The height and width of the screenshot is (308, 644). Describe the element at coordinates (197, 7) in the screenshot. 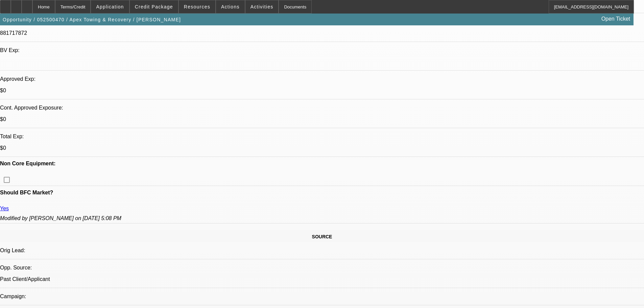

I see `button: Resources` at that location.